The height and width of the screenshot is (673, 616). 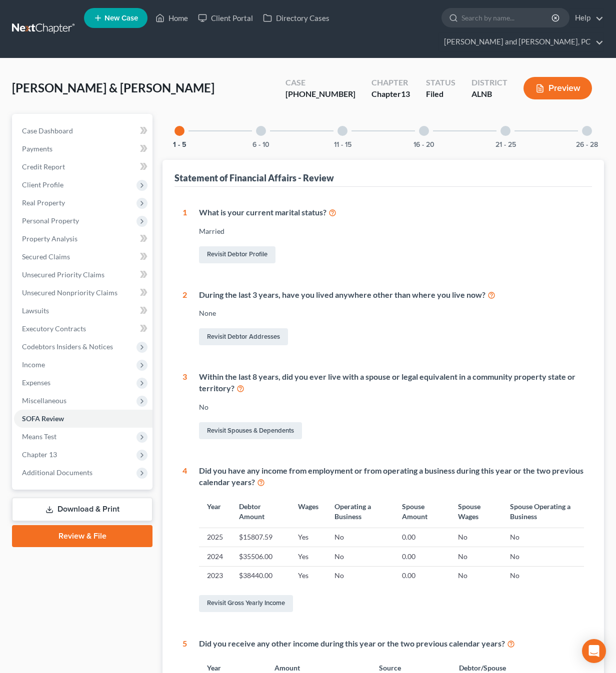 What do you see at coordinates (47, 130) in the screenshot?
I see `span: Case Dashboard` at bounding box center [47, 130].